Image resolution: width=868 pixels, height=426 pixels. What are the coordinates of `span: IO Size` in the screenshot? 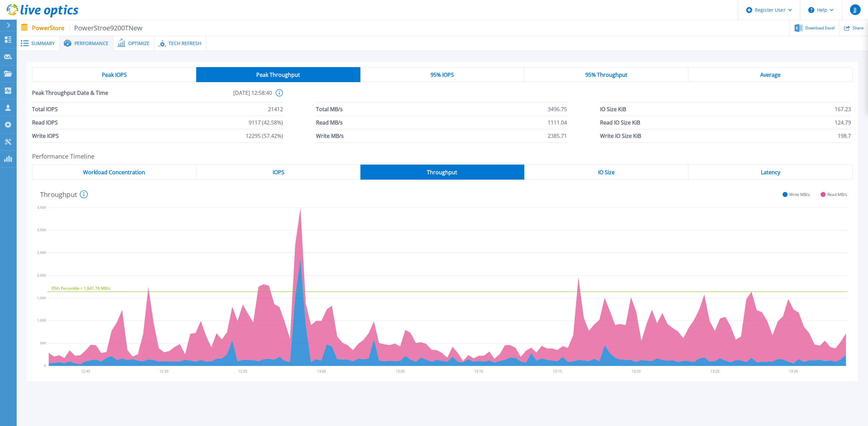 It's located at (607, 173).